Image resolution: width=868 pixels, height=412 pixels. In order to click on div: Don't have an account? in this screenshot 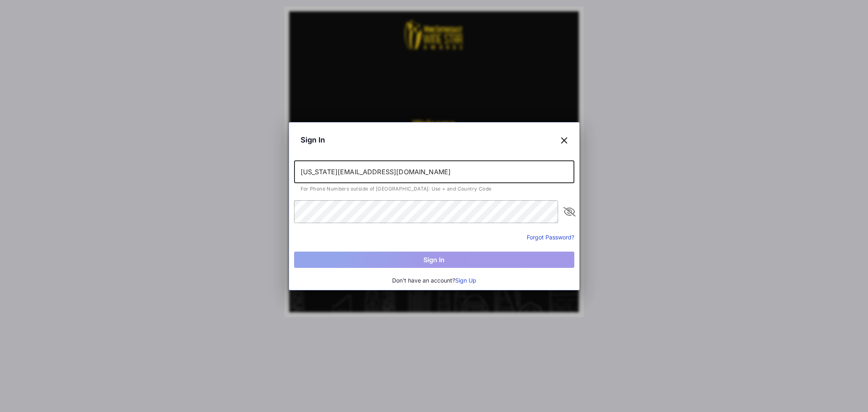, I will do `click(434, 281)`.